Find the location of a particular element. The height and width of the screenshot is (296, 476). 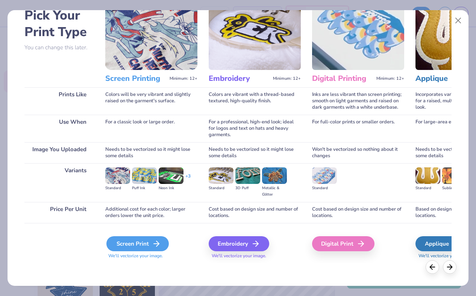

button: Close is located at coordinates (459, 21).